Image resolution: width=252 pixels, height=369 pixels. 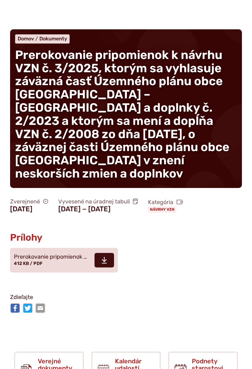 What do you see at coordinates (98, 202) in the screenshot?
I see `span: Vyvesené na úradnej tabuli` at bounding box center [98, 202].